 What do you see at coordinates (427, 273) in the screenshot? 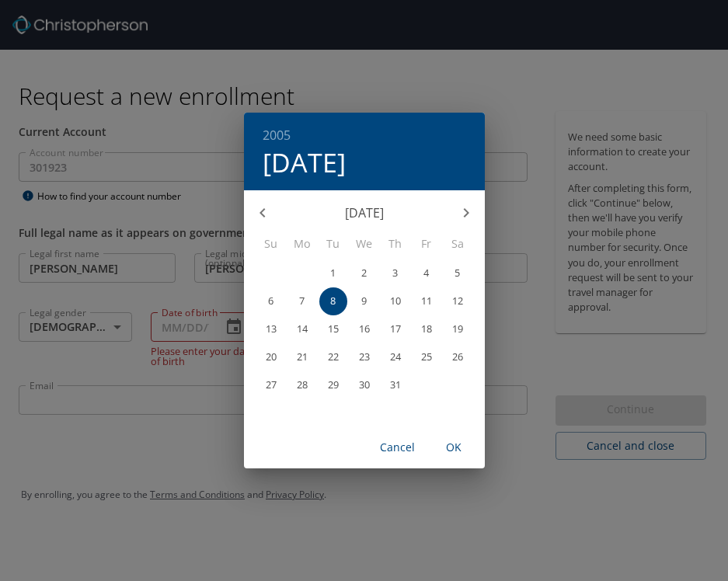
I see `button: 4` at bounding box center [427, 273].